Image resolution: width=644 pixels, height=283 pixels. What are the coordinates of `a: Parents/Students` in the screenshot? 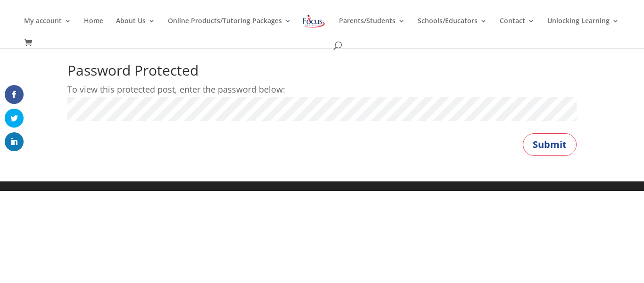 It's located at (372, 28).